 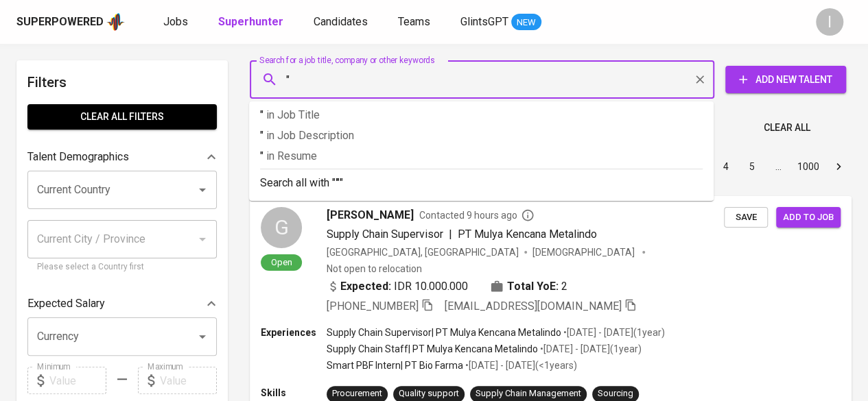 What do you see at coordinates (477, 216) in the screenshot?
I see `span: Contacted 9 hours ago` at bounding box center [477, 216].